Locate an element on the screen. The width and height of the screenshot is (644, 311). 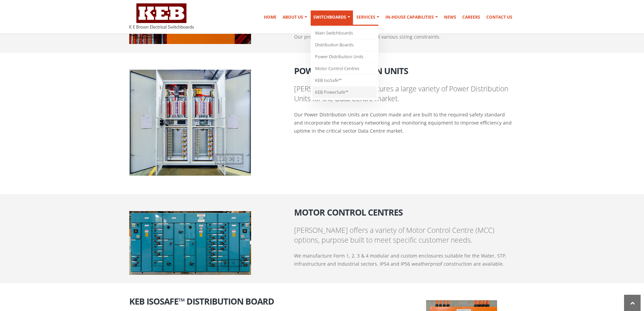
a: Distribution Boards is located at coordinates (345, 45).